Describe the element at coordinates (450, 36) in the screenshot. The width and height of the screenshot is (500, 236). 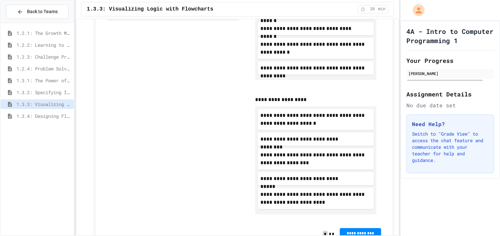
I see `h1: 4A - Intro to Computer Programming 1` at that location.